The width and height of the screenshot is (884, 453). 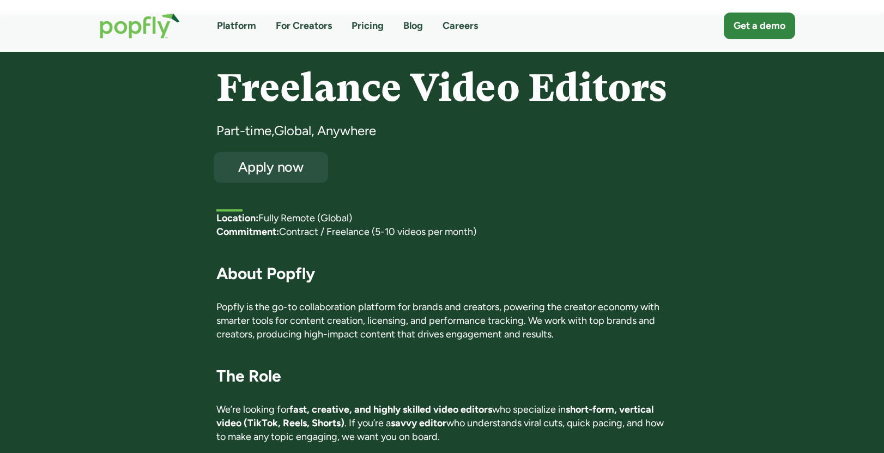 I want to click on strong: Location:, so click(x=237, y=218).